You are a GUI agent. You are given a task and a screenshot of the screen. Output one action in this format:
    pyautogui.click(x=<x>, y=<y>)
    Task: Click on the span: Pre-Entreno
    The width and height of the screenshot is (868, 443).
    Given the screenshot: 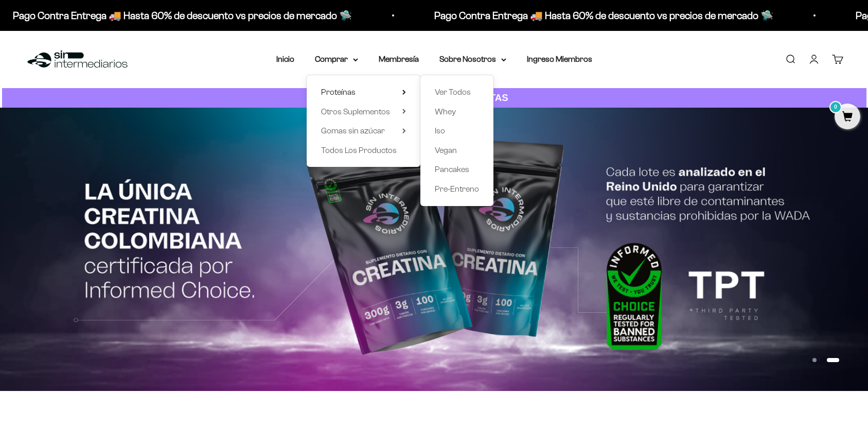 What is the action you would take?
    pyautogui.click(x=457, y=188)
    